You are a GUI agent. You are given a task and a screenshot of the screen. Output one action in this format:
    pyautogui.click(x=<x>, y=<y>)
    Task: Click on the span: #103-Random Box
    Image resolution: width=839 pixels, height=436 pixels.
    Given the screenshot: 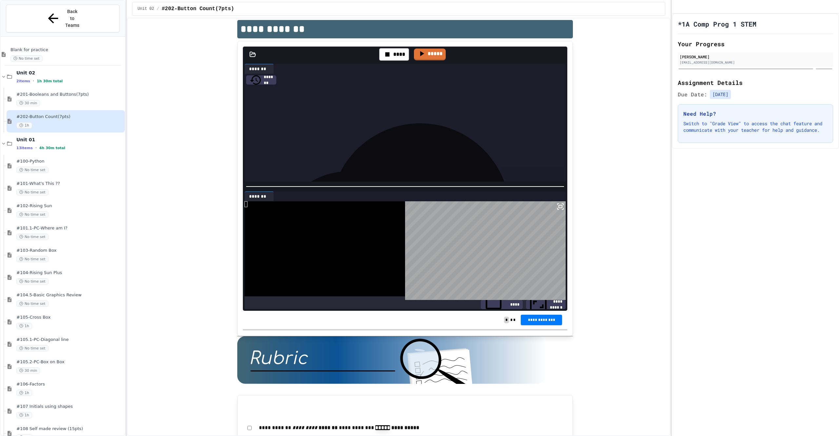 What is the action you would take?
    pyautogui.click(x=70, y=251)
    